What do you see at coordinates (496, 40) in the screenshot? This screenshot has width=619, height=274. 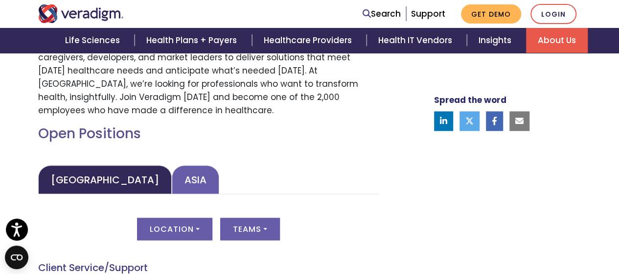 I see `a: Insights` at bounding box center [496, 40].